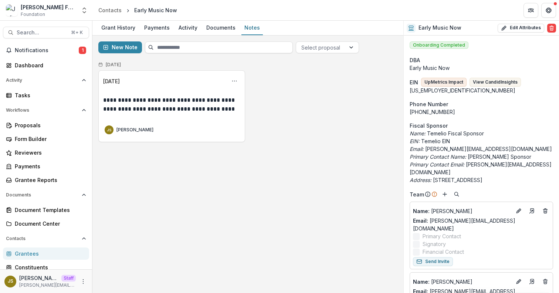 The image size is (559, 293). I want to click on a: Grantee Reports, so click(46, 180).